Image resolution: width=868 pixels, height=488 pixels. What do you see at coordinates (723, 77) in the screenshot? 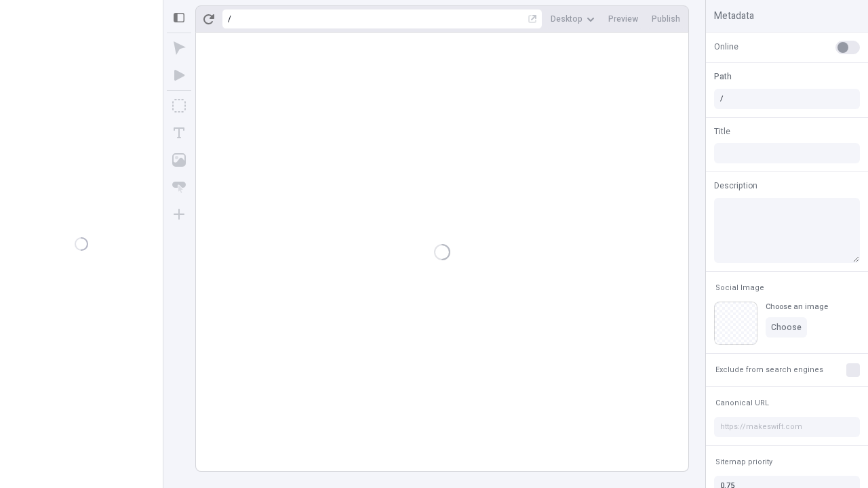
I see `span: Path` at bounding box center [723, 77].